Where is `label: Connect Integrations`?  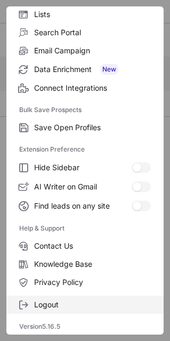
label: Connect Integrations is located at coordinates (85, 88).